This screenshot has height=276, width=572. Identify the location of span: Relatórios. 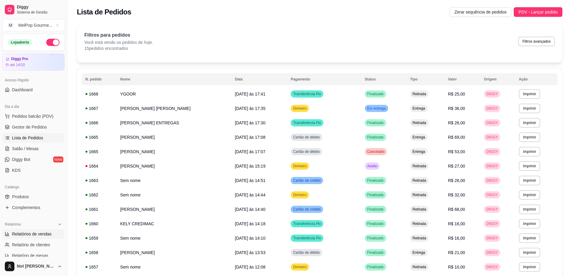
(13, 224).